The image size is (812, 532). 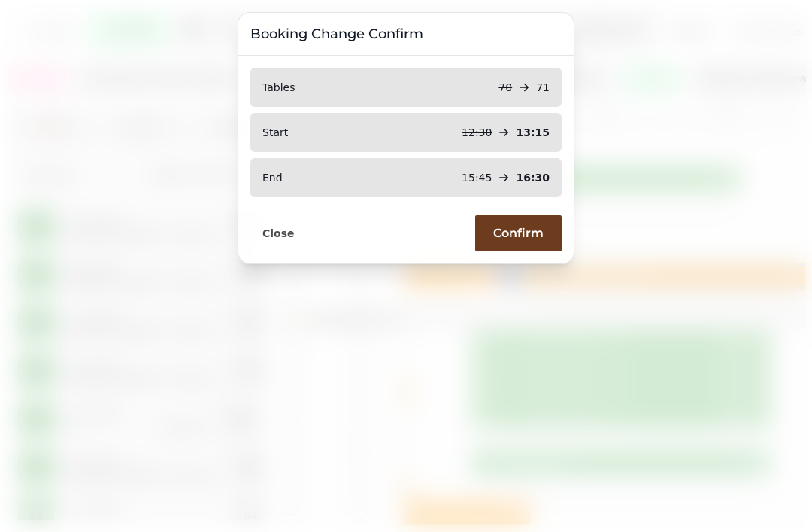 What do you see at coordinates (505, 87) in the screenshot?
I see `p: 70` at bounding box center [505, 87].